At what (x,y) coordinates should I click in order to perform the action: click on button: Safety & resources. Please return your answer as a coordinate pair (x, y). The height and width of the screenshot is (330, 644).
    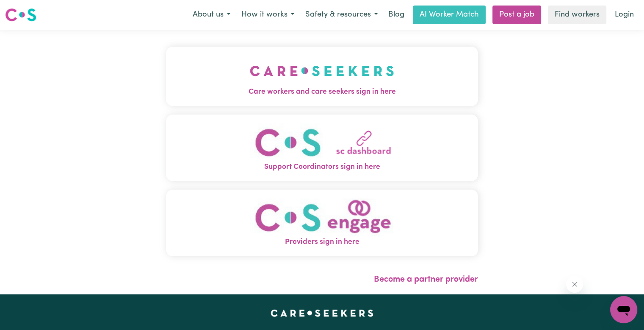
    Looking at the image, I should click on (341, 15).